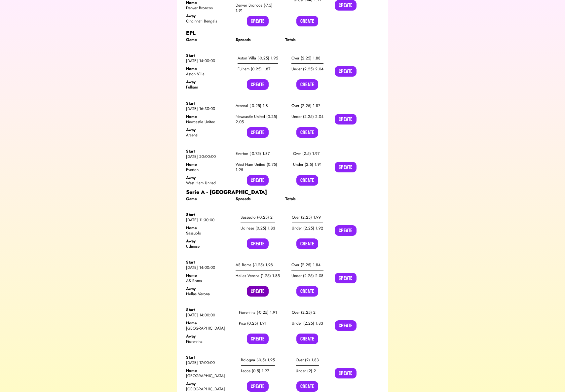  Describe the element at coordinates (307, 69) in the screenshot. I see `div: Under (2.25) 2.04` at that location.